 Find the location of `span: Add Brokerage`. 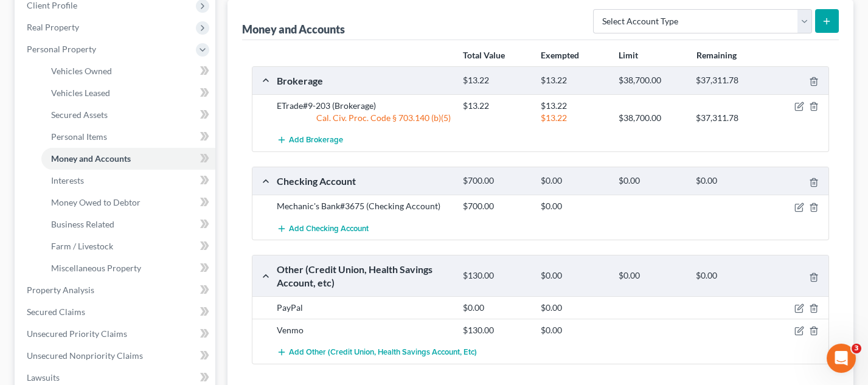

span: Add Brokerage is located at coordinates (316, 140).